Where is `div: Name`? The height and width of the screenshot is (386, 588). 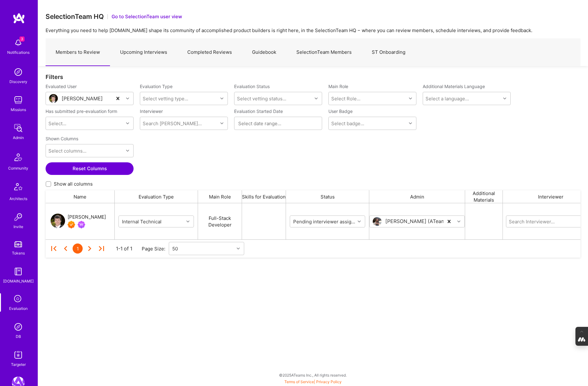
div: Name is located at coordinates (80, 196).